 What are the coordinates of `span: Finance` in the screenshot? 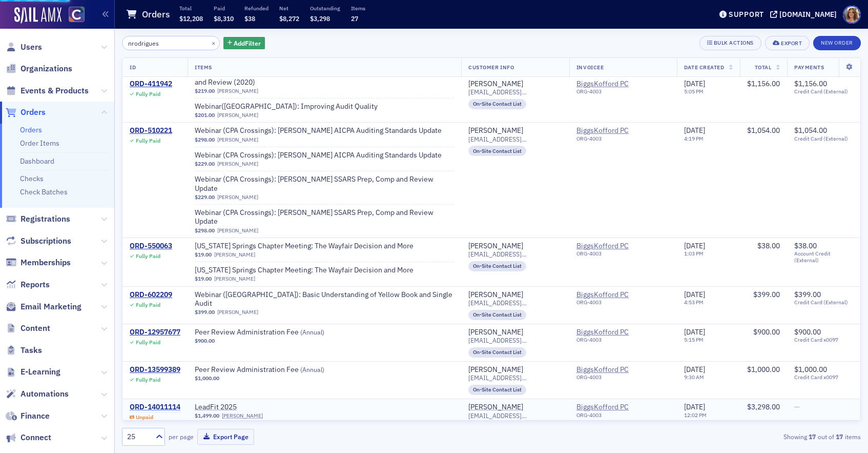 It's located at (35, 416).